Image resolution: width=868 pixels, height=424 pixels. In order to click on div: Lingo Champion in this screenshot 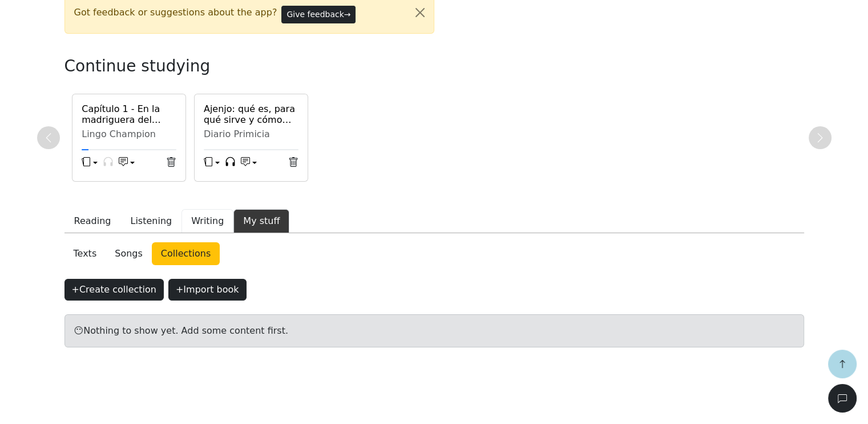, I will do `click(129, 134)`.